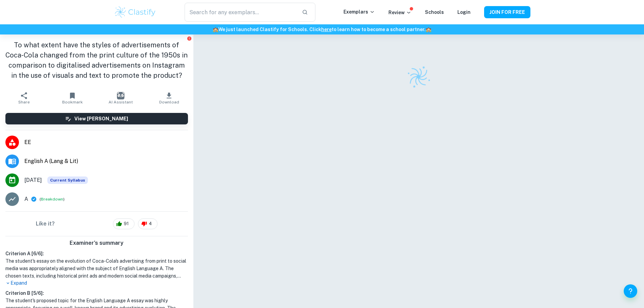  I want to click on h6: Like it?, so click(45, 224).